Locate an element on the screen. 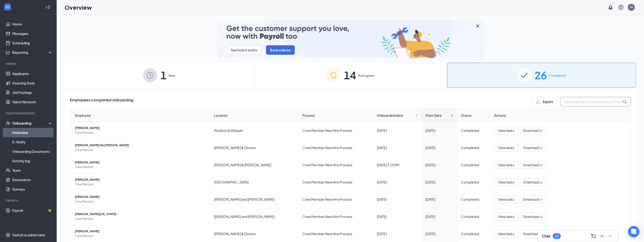 The height and width of the screenshot is (242, 644). div: Onboarding is located at coordinates (31, 123).